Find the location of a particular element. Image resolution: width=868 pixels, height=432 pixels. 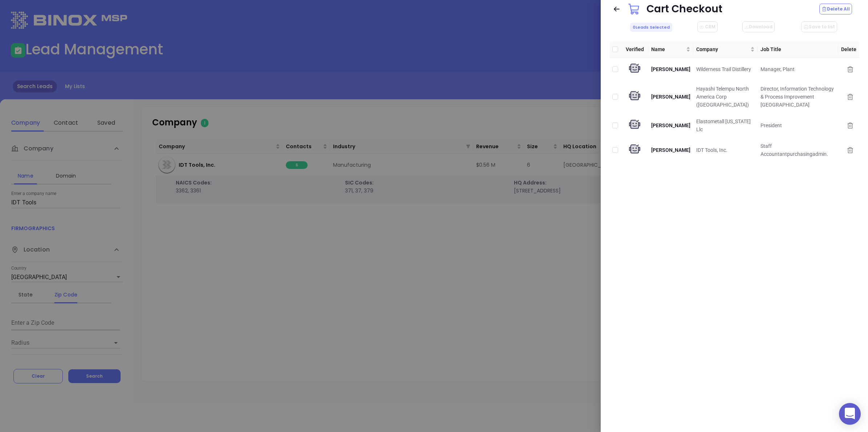

th: Name is located at coordinates (670, 50).